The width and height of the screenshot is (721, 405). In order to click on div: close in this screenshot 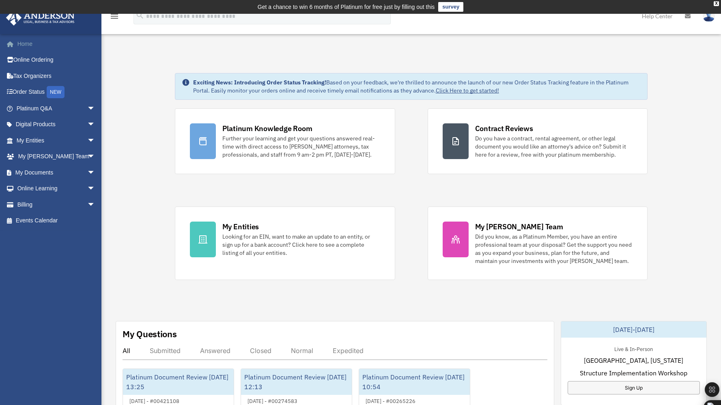, I will do `click(716, 4)`.